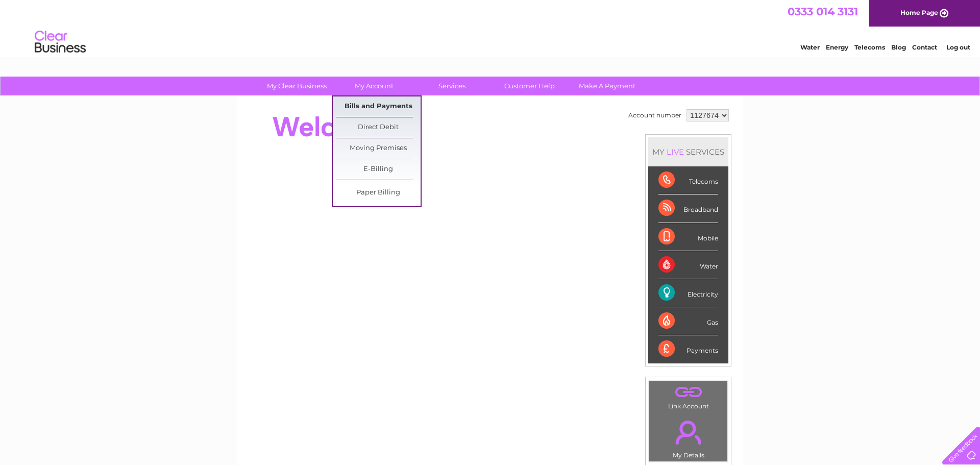 Image resolution: width=980 pixels, height=465 pixels. I want to click on img: logo.png, so click(60, 42).